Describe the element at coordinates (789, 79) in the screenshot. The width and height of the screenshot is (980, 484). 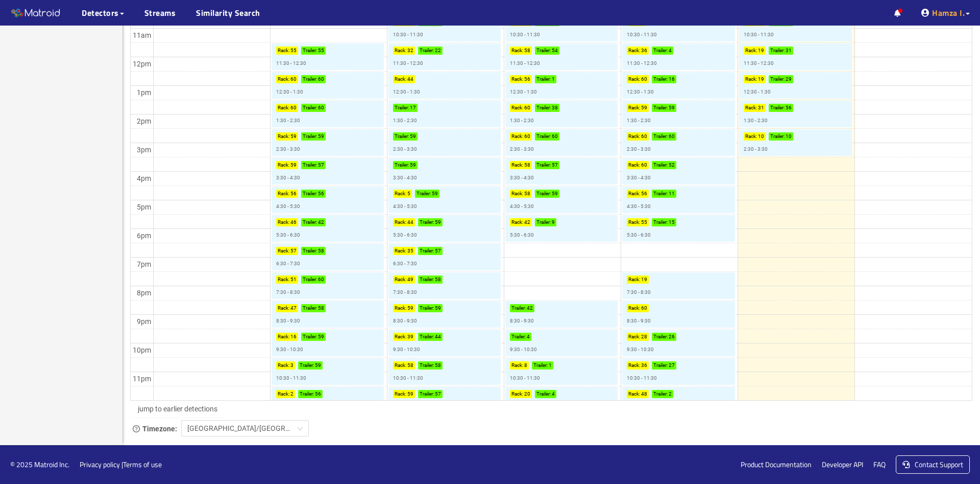
I see `p: 29` at that location.